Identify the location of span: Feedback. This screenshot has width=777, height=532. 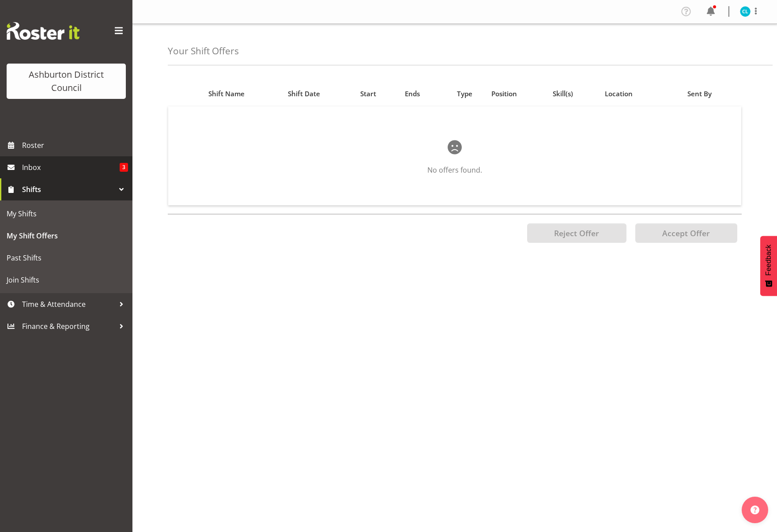
(769, 260).